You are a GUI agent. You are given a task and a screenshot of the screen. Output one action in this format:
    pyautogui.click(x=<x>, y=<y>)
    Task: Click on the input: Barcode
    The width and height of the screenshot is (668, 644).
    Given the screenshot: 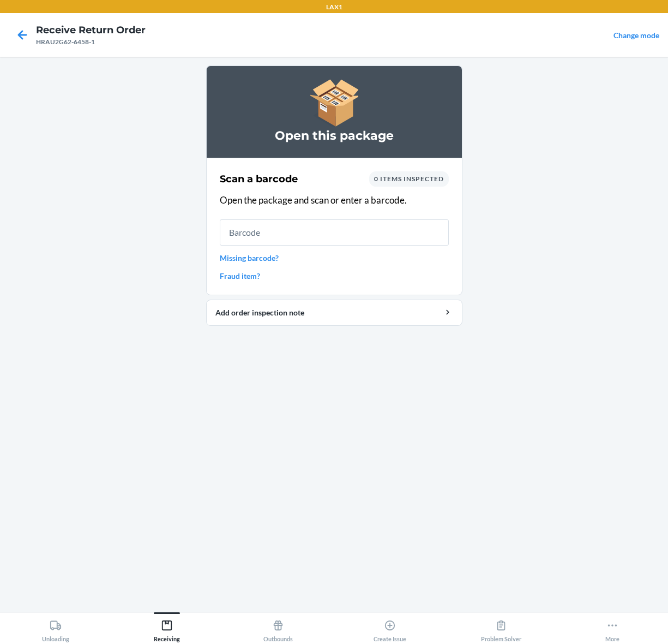 What is the action you would take?
    pyautogui.click(x=334, y=232)
    